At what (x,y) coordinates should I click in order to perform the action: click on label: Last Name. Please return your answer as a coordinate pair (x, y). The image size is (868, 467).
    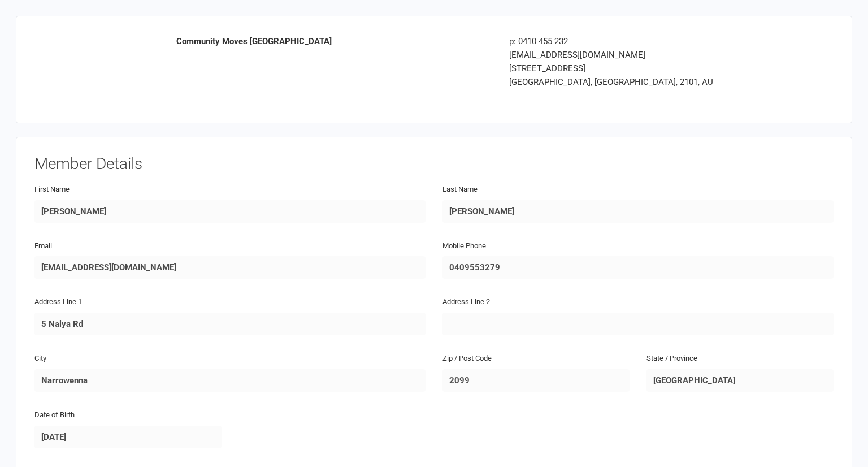
    Looking at the image, I should click on (460, 189).